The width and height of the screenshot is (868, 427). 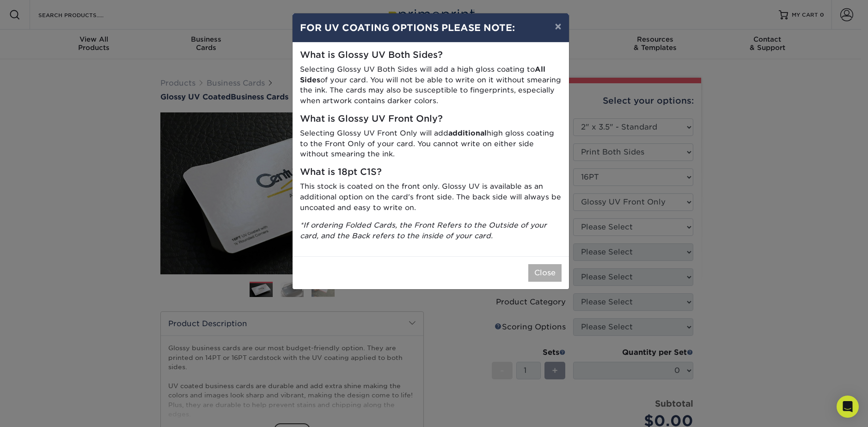 What do you see at coordinates (467, 133) in the screenshot?
I see `strong: additional` at bounding box center [467, 133].